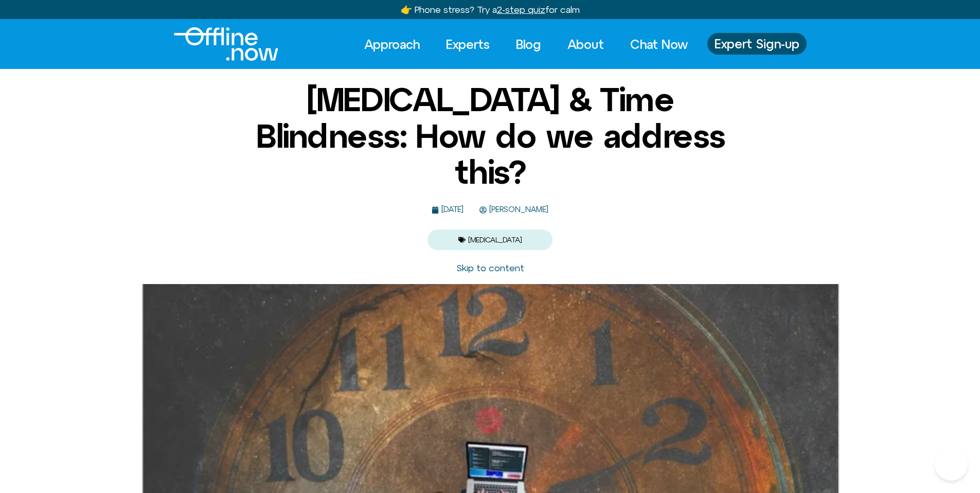 The image size is (980, 493). What do you see at coordinates (467, 44) in the screenshot?
I see `a: Experts` at bounding box center [467, 44].